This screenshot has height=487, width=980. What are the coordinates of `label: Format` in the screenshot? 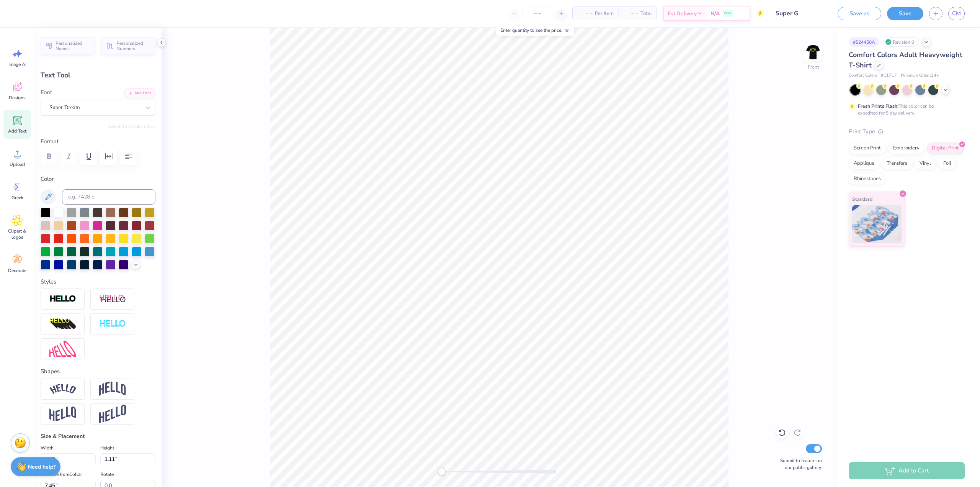 It's located at (98, 141).